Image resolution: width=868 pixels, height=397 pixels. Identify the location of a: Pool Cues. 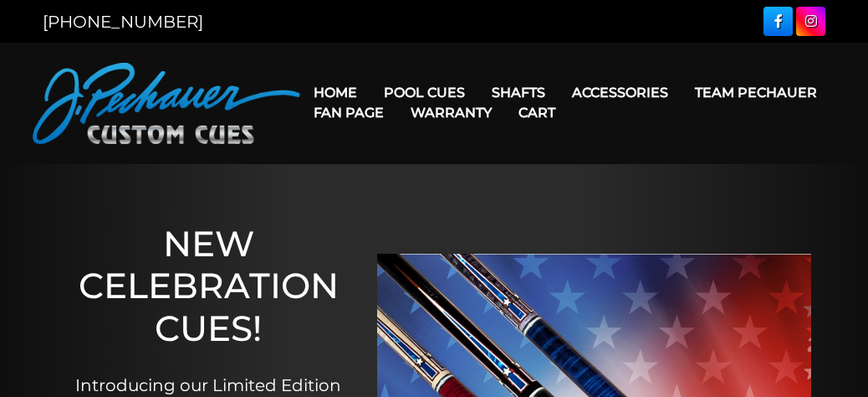
(424, 92).